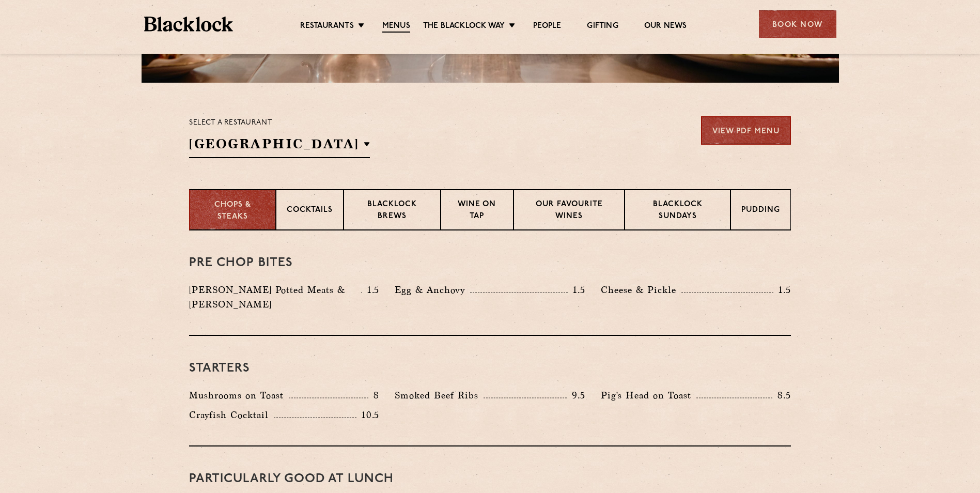  Describe the element at coordinates (665, 26) in the screenshot. I see `a: Our News` at that location.